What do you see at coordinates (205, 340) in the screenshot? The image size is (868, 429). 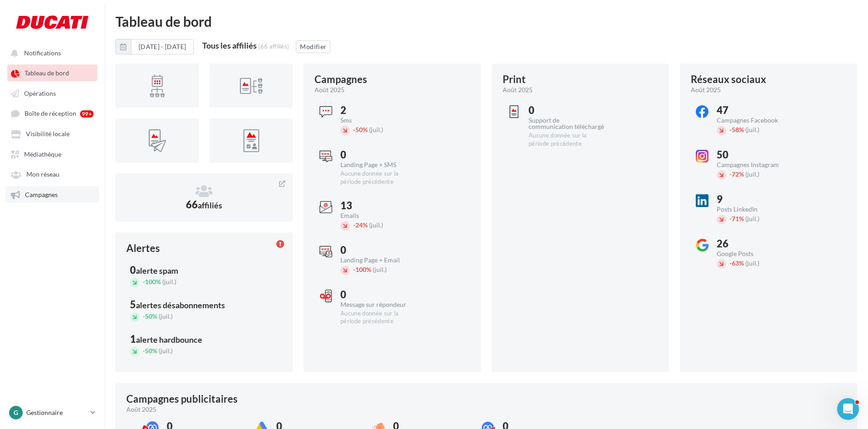 I see `div: 1` at bounding box center [205, 340].